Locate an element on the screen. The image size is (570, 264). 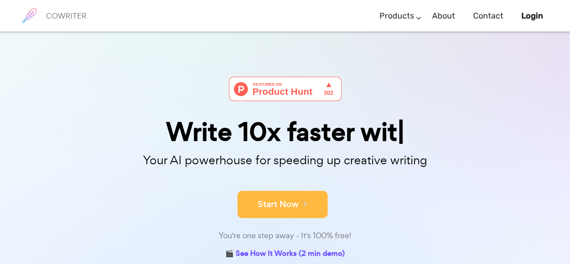
a: Login is located at coordinates (532, 16).